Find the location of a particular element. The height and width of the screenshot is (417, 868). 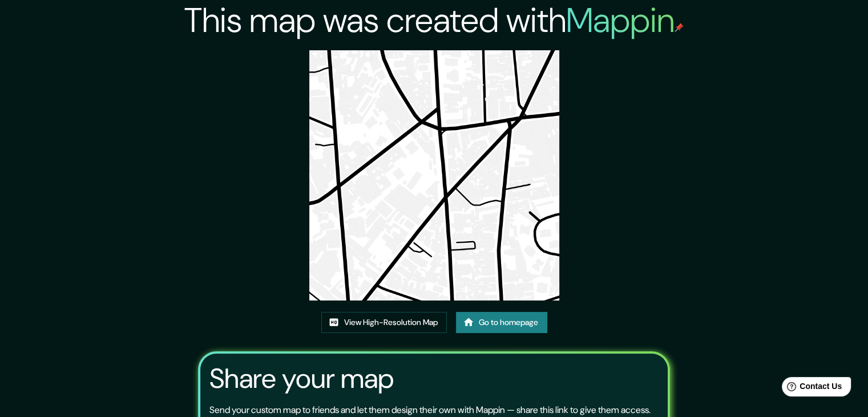

span: Contact Us is located at coordinates (54, 13).